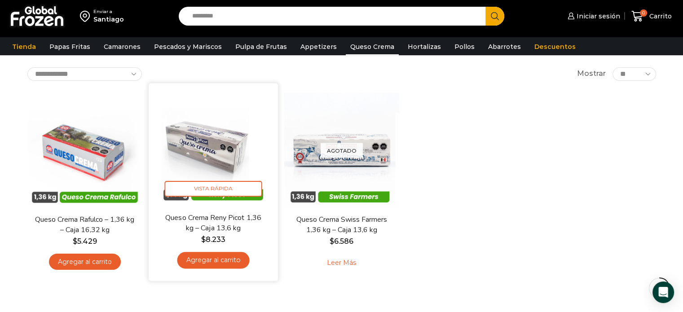  I want to click on a: 0 Carrito, so click(652, 16).